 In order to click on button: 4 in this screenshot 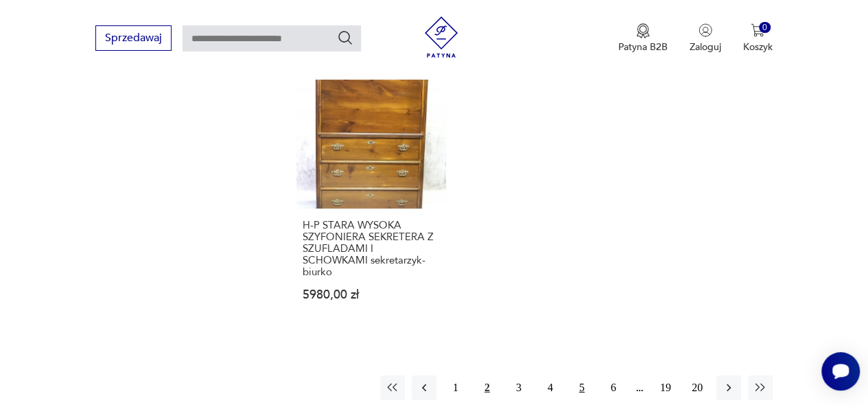, I will do `click(550, 387)`.